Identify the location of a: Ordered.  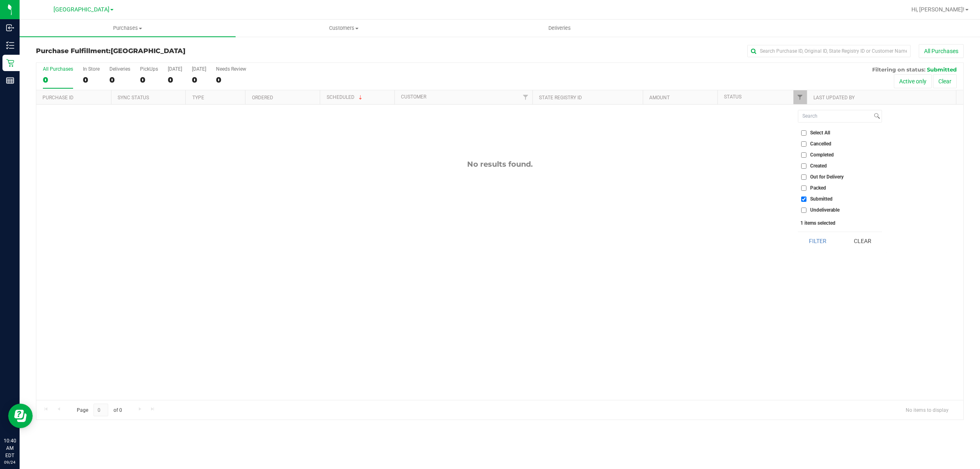
(263, 97).